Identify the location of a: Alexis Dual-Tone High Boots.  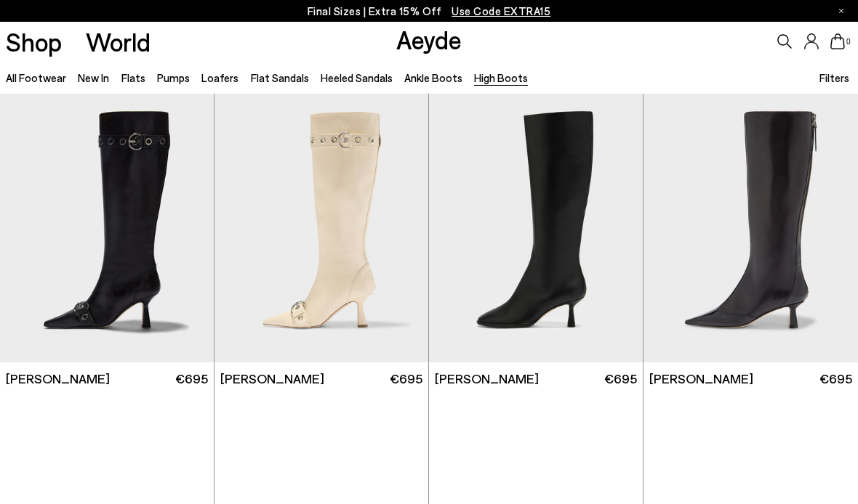
(750, 228).